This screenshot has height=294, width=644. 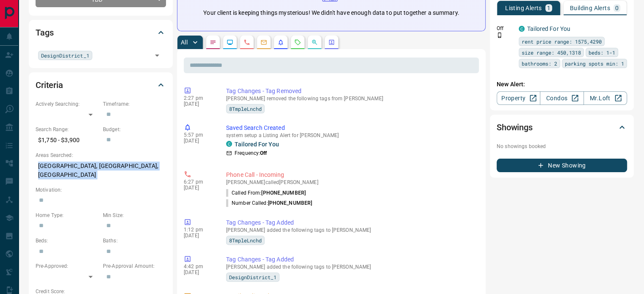 I want to click on svg: Emails, so click(x=264, y=42).